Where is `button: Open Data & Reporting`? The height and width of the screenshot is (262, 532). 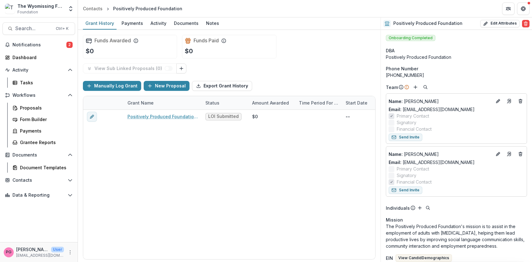
button: Open Data & Reporting is located at coordinates (39, 195).